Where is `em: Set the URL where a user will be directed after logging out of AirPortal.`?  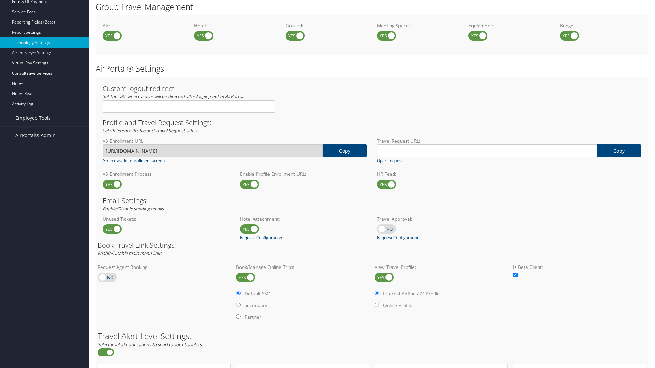
em: Set the URL where a user will be directed after logging out of AirPortal. is located at coordinates (173, 97).